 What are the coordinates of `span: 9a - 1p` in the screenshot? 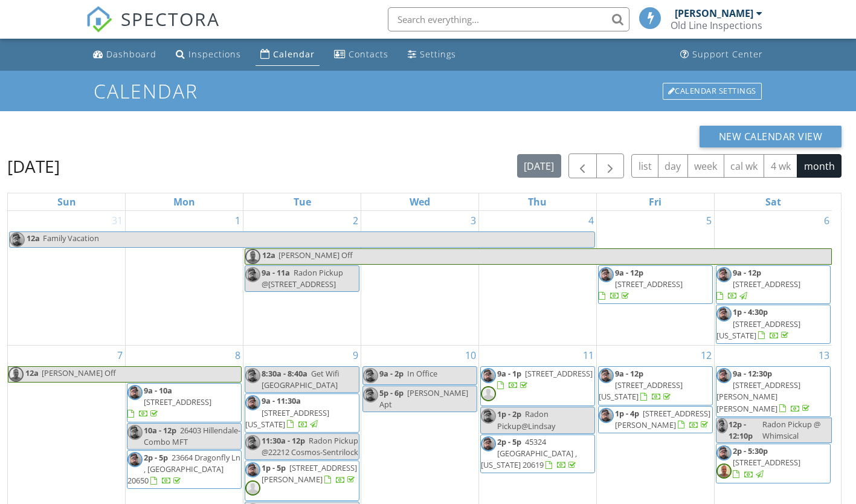 It's located at (509, 373).